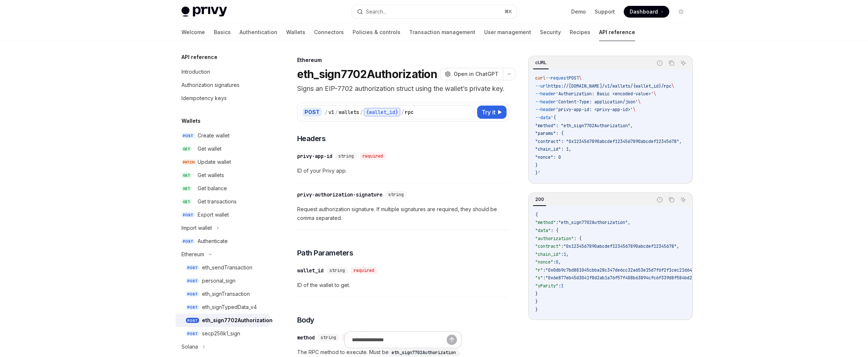  Describe the element at coordinates (452, 340) in the screenshot. I see `button: Send message` at that location.